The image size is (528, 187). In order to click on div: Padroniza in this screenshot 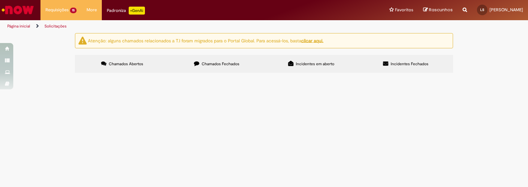, I will do `click(126, 11)`.